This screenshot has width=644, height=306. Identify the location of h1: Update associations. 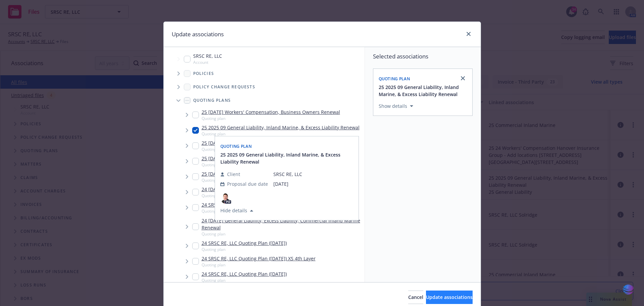
(197, 34).